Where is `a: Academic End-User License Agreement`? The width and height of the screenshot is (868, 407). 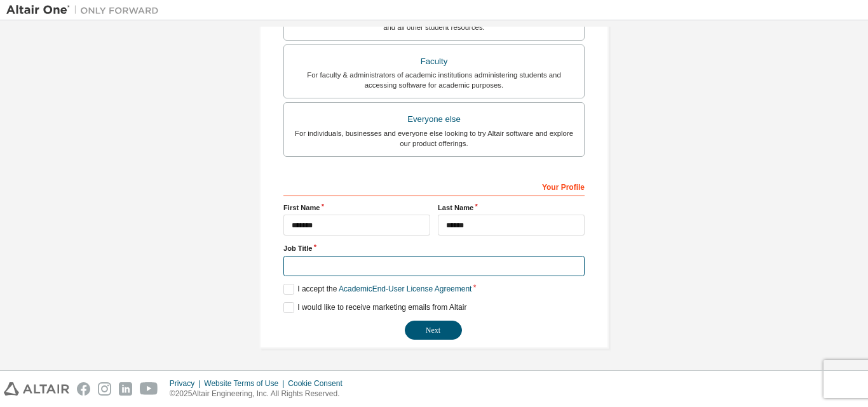
a: Academic End-User License Agreement is located at coordinates (405, 289).